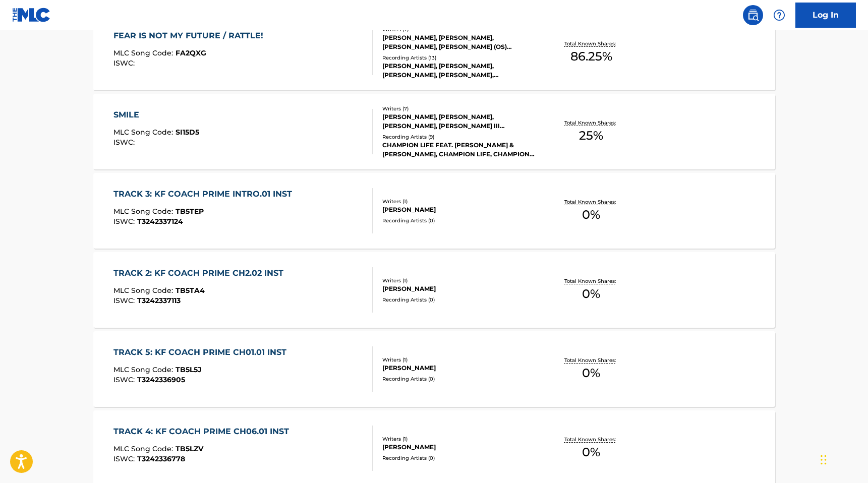  Describe the element at coordinates (160, 221) in the screenshot. I see `span: T3242337124` at that location.